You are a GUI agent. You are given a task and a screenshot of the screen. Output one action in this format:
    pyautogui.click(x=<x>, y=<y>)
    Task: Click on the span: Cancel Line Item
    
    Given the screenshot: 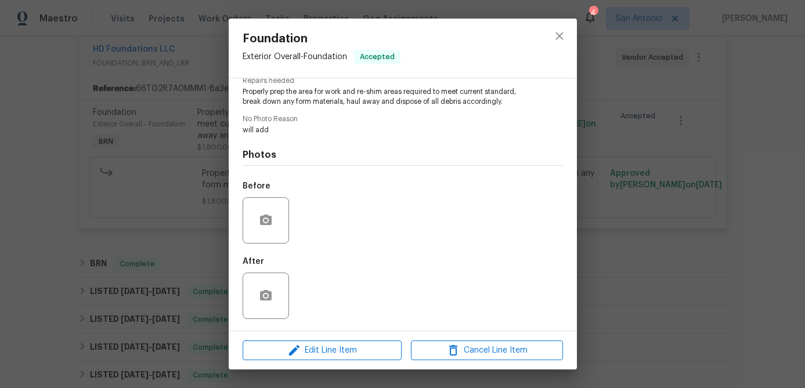 What is the action you would take?
    pyautogui.click(x=487, y=351)
    